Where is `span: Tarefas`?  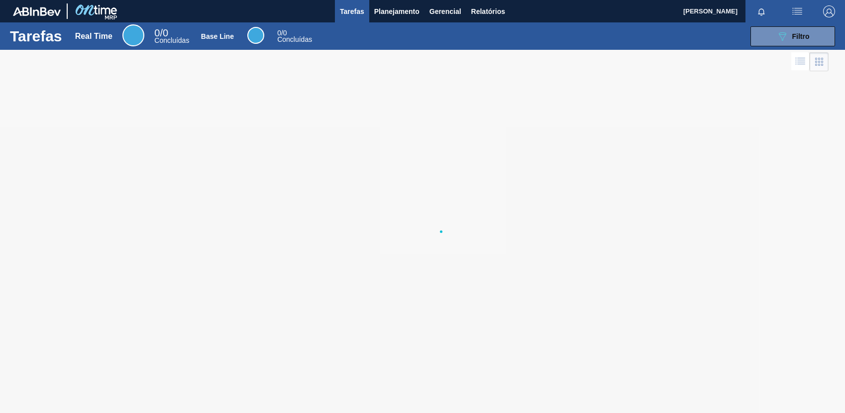 span: Tarefas is located at coordinates (352, 11).